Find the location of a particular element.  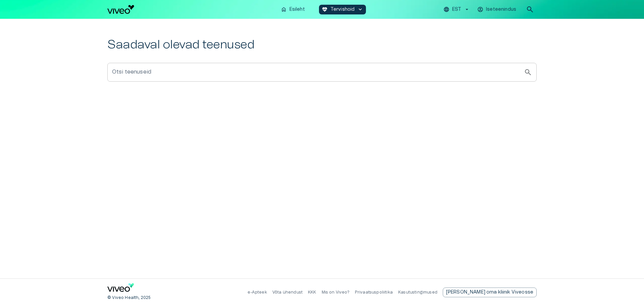

a: Navigate to homepage is located at coordinates (191, 10).